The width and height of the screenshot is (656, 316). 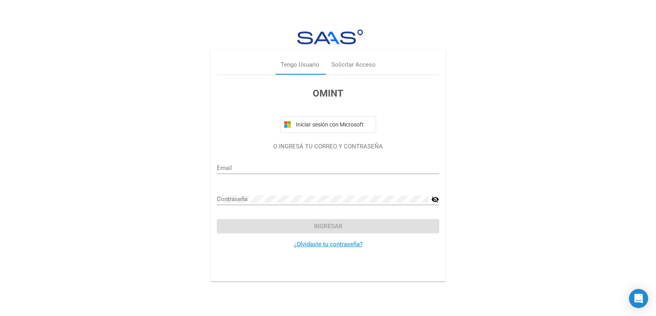 I want to click on button: Iniciar sesión con Microsoft, so click(x=328, y=125).